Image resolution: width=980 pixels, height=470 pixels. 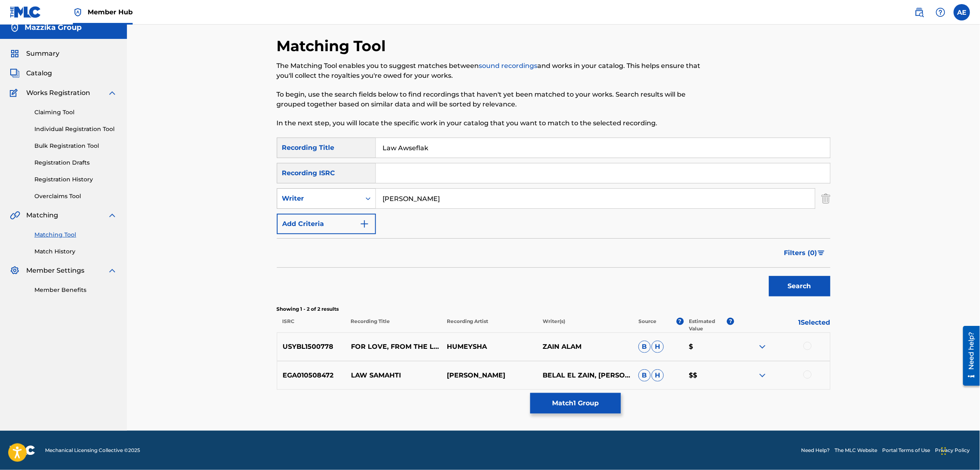 What do you see at coordinates (490, 347) in the screenshot?
I see `p: HUMEYSHA` at bounding box center [490, 347].